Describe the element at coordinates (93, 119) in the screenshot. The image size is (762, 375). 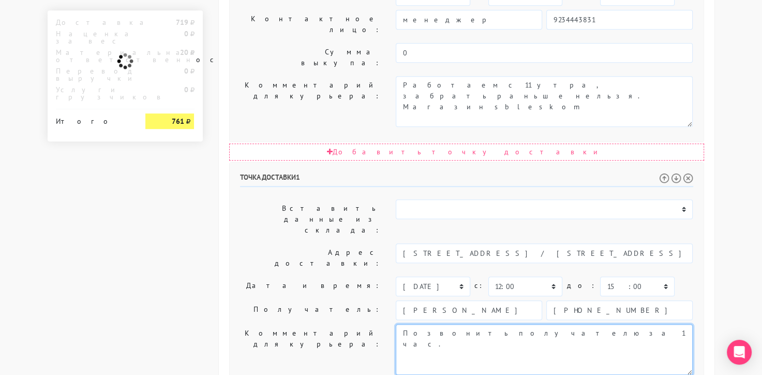
I see `div: Итого` at that location.